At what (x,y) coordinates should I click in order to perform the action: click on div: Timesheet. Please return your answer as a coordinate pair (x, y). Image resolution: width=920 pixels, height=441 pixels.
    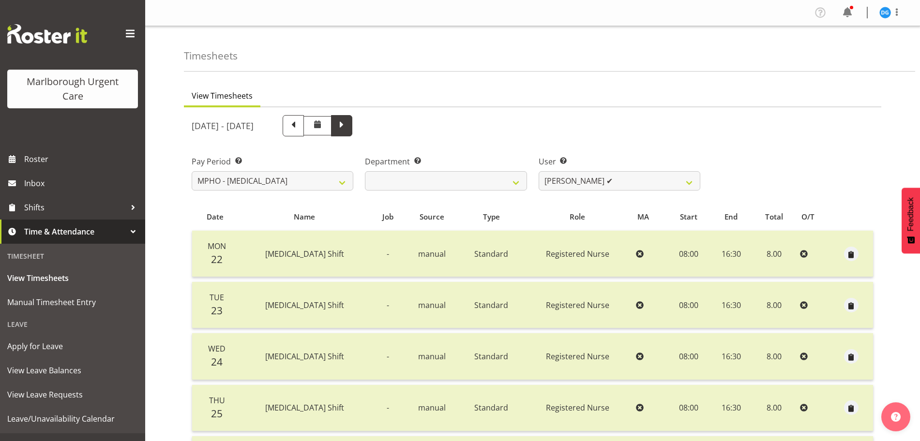
    Looking at the image, I should click on (73, 256).